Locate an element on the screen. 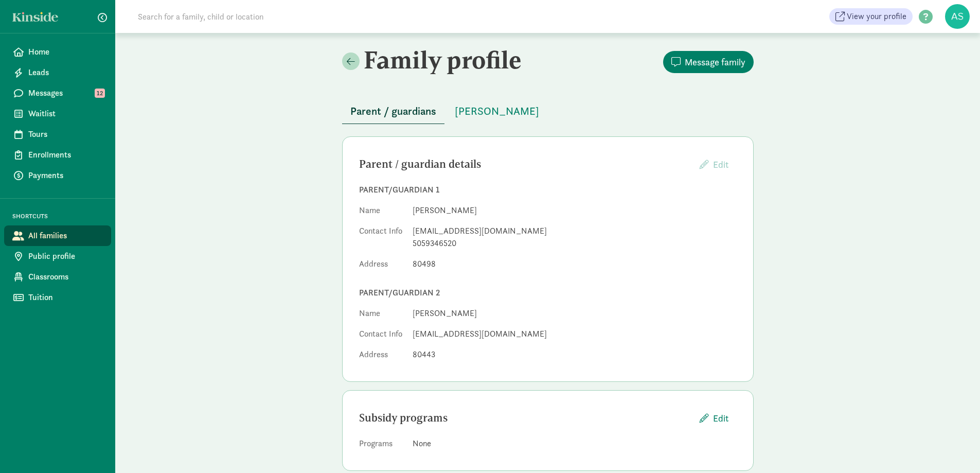  span: Leads is located at coordinates (66, 73).